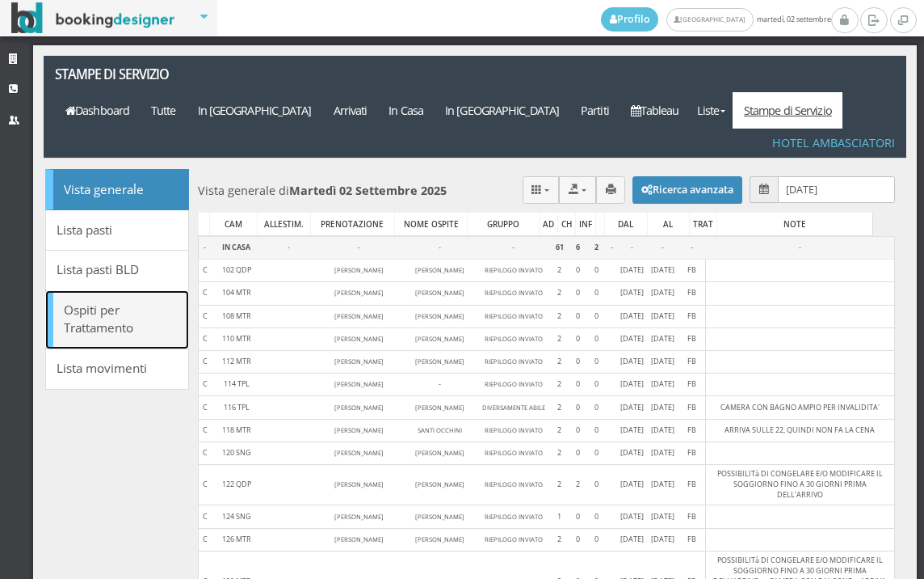 The height and width of the screenshot is (579, 924). What do you see at coordinates (711, 110) in the screenshot?
I see `a: Liste` at bounding box center [711, 110].